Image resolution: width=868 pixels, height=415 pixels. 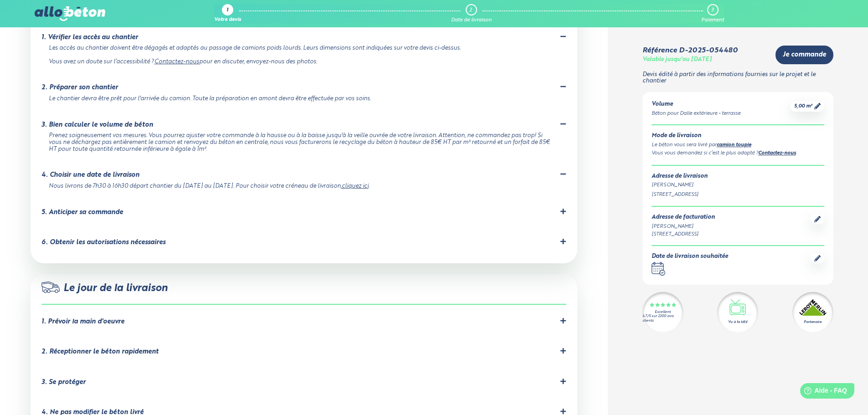 I want to click on div: Partenaire, so click(x=812, y=322).